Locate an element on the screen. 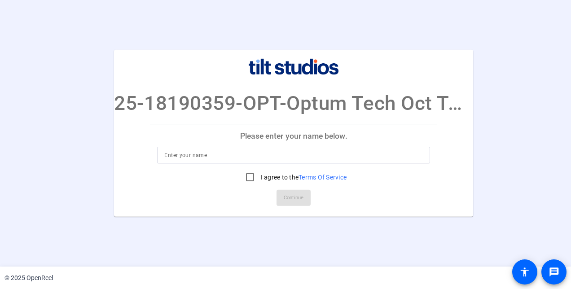 This screenshot has height=289, width=571. img: company-logo is located at coordinates (294, 67).